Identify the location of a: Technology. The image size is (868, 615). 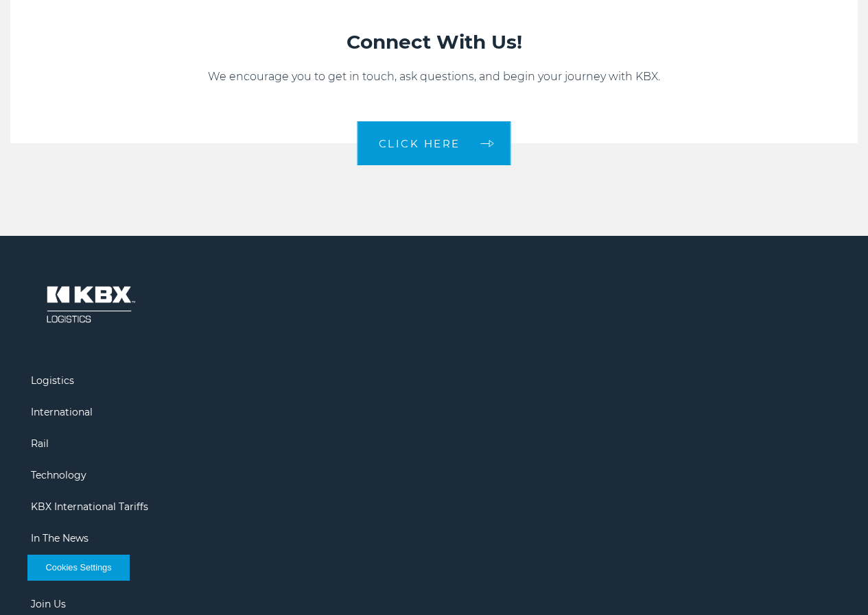
(58, 475).